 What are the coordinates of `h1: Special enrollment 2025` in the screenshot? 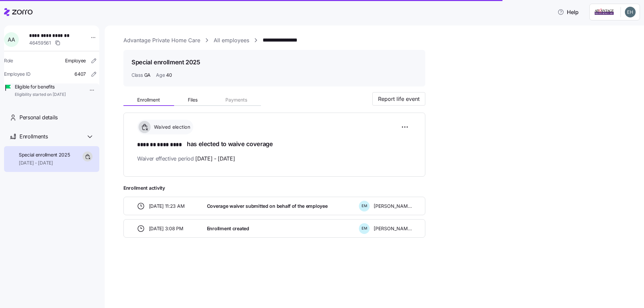 It's located at (165, 62).